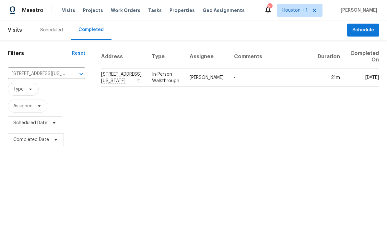 This screenshot has height=227, width=387. I want to click on div: Scheduled, so click(52, 30).